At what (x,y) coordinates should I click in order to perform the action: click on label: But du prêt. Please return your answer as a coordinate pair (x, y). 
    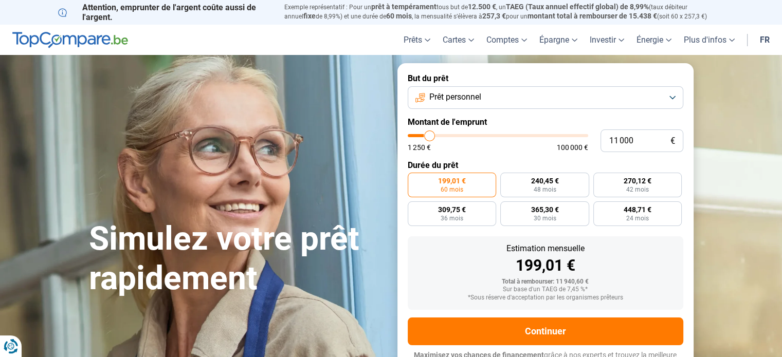
    Looking at the image, I should click on (546, 78).